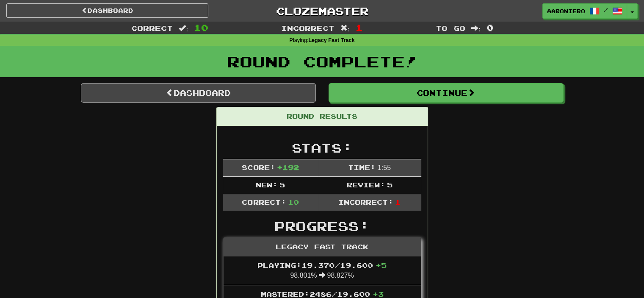 The height and width of the screenshot is (298, 644). I want to click on span: 1 : 55, so click(384, 167).